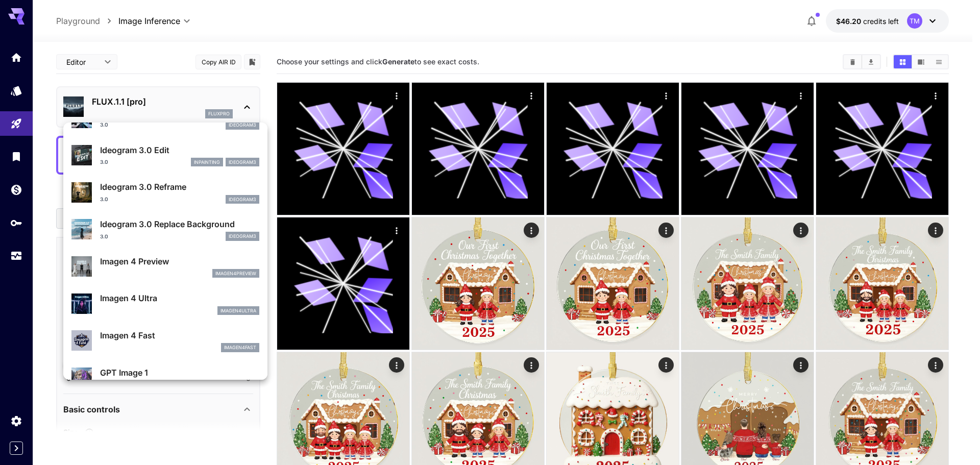 The height and width of the screenshot is (465, 980). Describe the element at coordinates (206, 163) in the screenshot. I see `p: inpainting` at that location.